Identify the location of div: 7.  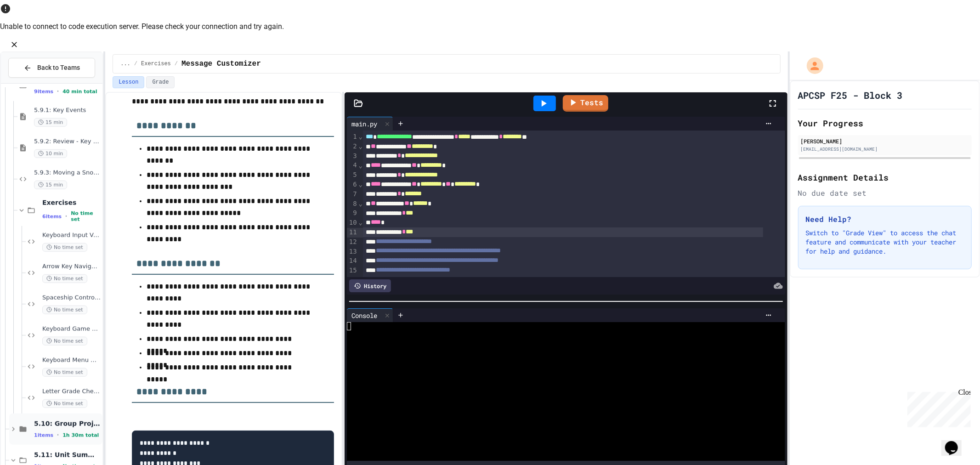
(352, 195).